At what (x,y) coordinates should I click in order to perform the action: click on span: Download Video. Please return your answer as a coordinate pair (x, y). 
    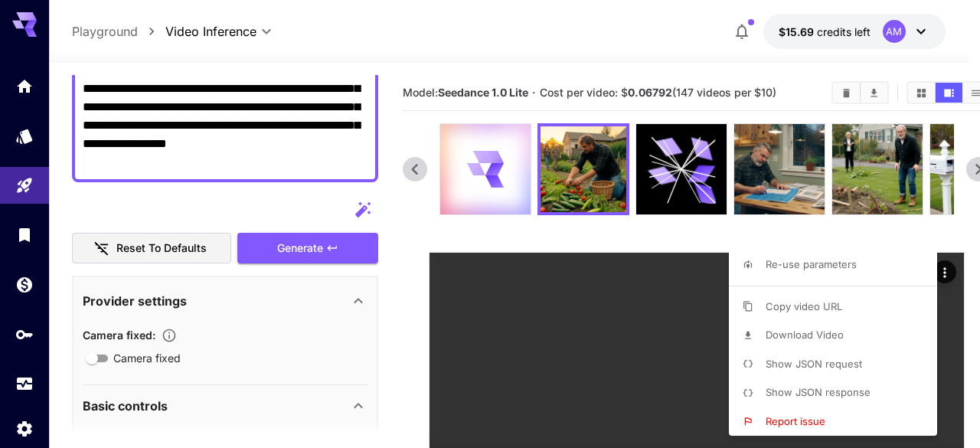
    Looking at the image, I should click on (805, 335).